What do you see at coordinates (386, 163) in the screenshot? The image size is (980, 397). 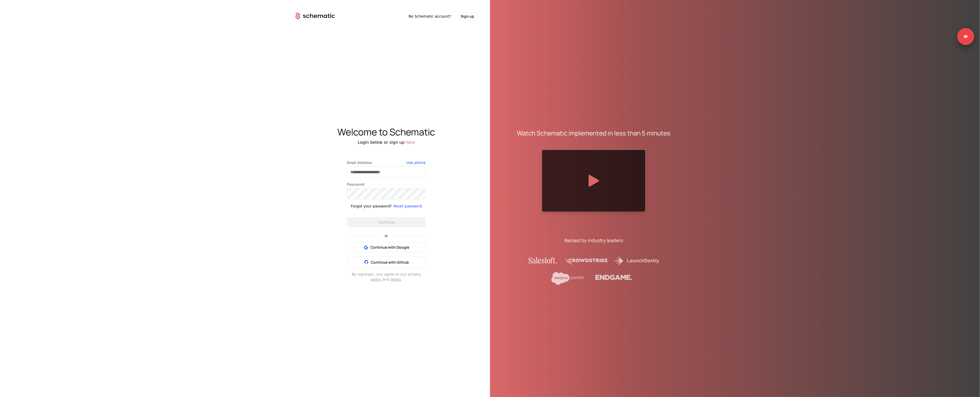 I see `label: Email Address` at bounding box center [386, 163].